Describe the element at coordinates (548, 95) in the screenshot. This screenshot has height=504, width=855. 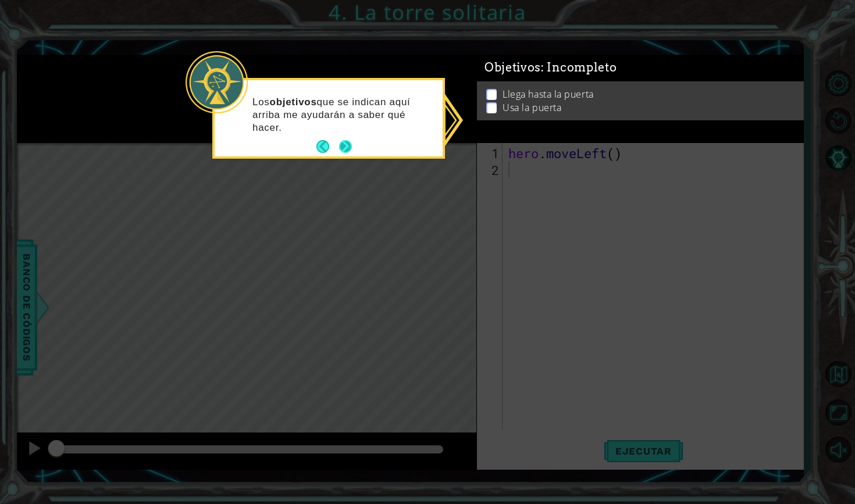
I see `p: Llega hasta la puerta` at that location.